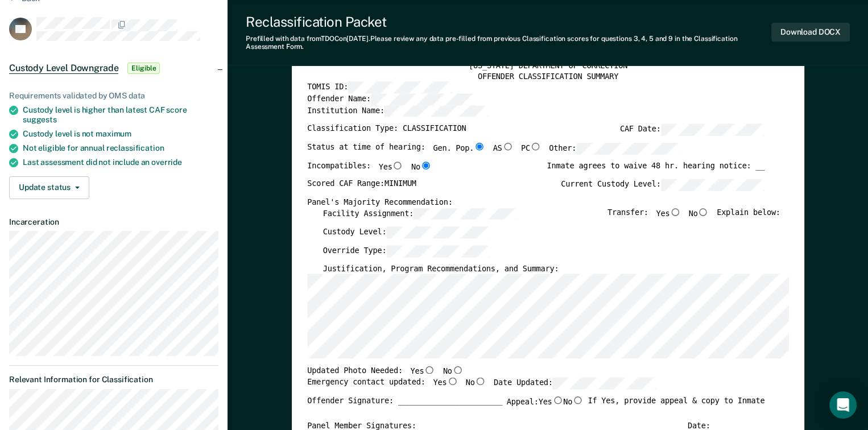  I want to click on button: Update status, so click(49, 188).